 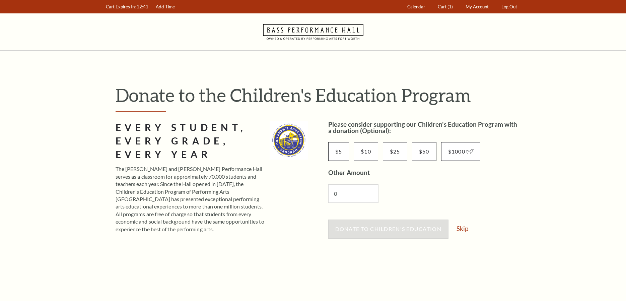 What do you see at coordinates (349, 172) in the screenshot?
I see `label: Other Amount` at bounding box center [349, 172].